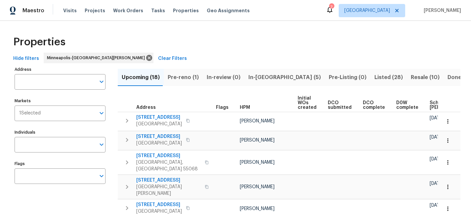  Describe the element at coordinates (347, 77) in the screenshot. I see `span: Pre-Listing (0)` at that location.